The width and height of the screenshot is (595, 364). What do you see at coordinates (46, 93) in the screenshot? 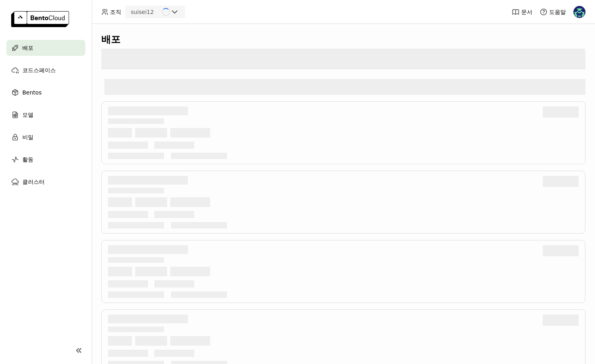
I see `a: Bentos` at bounding box center [46, 93].